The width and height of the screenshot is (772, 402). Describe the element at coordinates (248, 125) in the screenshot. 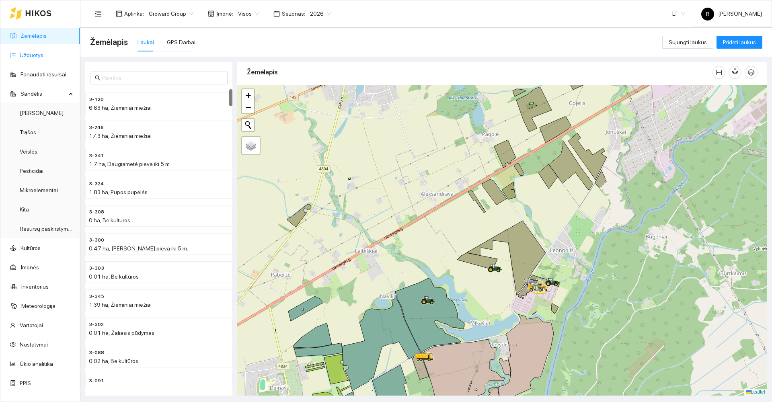

I see `button: Initiate a new search` at that location.